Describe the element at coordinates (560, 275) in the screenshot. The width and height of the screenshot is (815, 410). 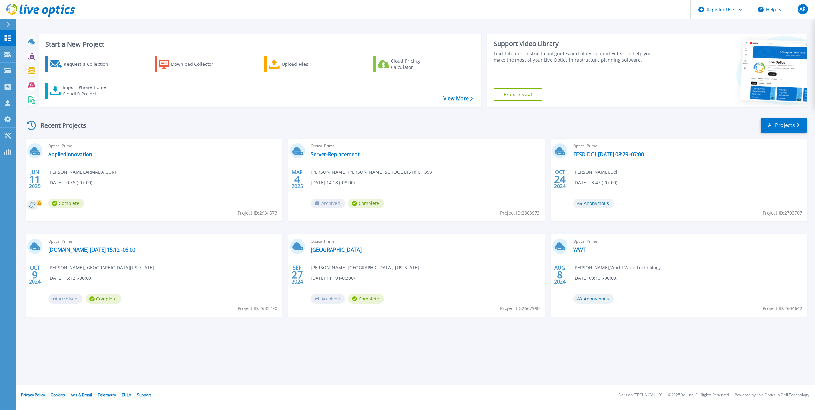
I see `div: AUG 2024` at that location.